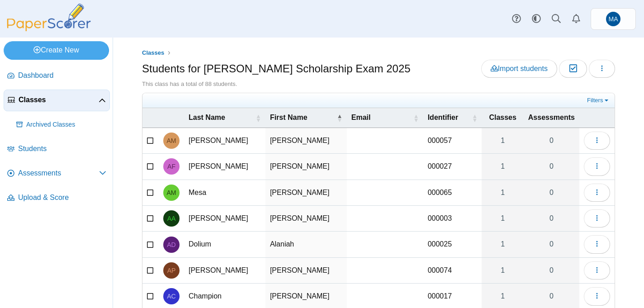  What do you see at coordinates (171, 296) in the screenshot?
I see `span: Alexandra Champion` at bounding box center [171, 296].